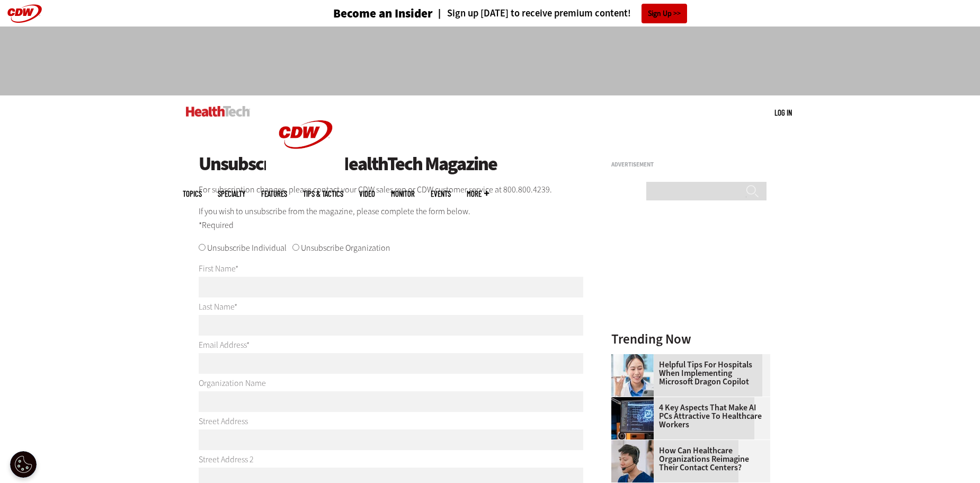 The height and width of the screenshot is (483, 980). I want to click on button: Open Preferences, so click(24, 464).